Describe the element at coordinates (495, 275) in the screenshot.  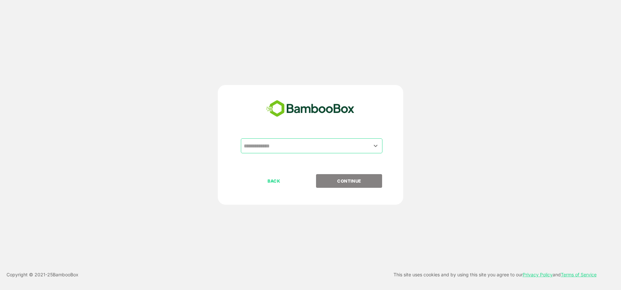
I see `p: This site uses cookies and by using this site you agree to our and` at that location.